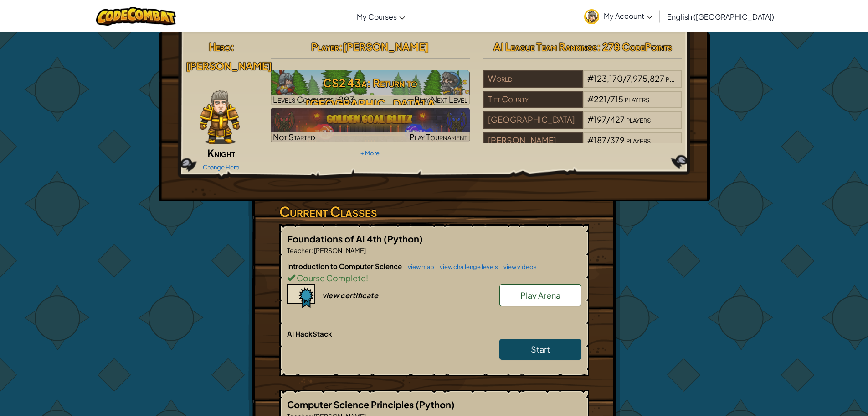 The image size is (868, 416). Describe the element at coordinates (540, 349) in the screenshot. I see `a: Start` at that location.